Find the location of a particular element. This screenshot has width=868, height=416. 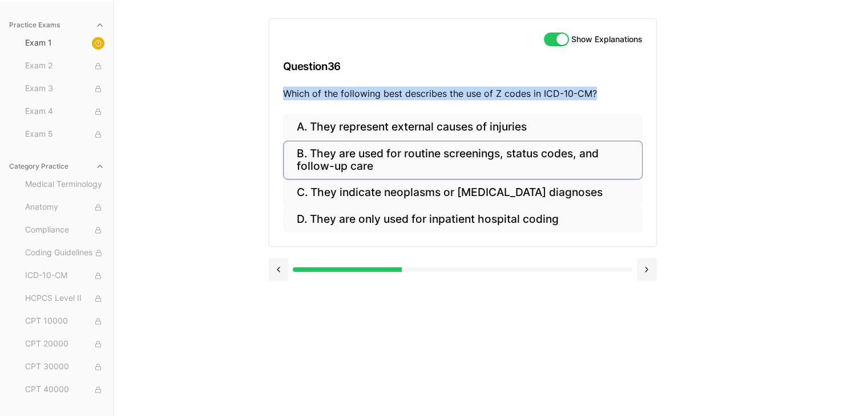

button: CPT 10000 is located at coordinates (65, 321).